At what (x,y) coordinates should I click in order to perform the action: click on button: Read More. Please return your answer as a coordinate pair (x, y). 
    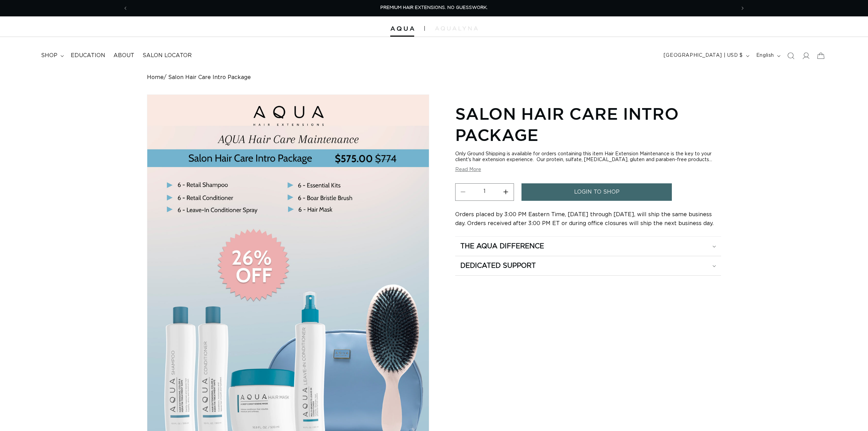
    Looking at the image, I should click on (468, 169).